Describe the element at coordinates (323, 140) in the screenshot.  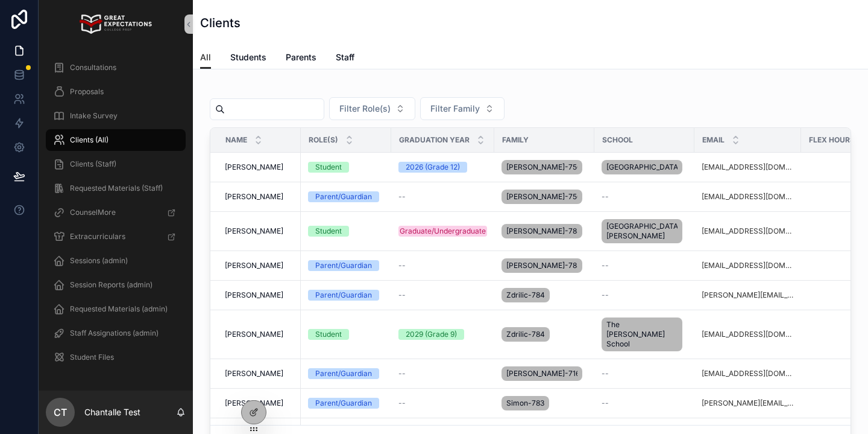
I see `span: Role(s)` at that location.